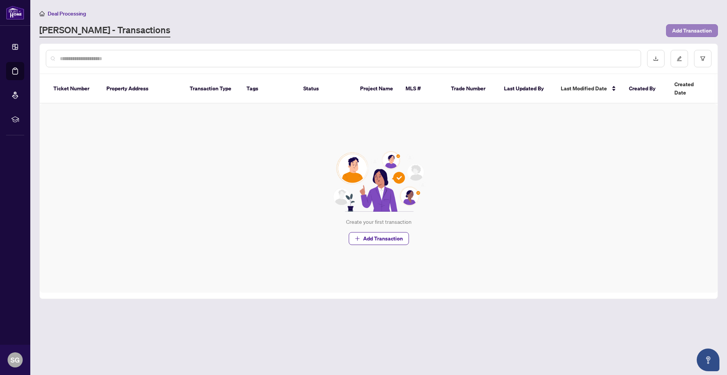 The image size is (727, 375). What do you see at coordinates (655, 59) in the screenshot?
I see `button: download` at bounding box center [655, 59].